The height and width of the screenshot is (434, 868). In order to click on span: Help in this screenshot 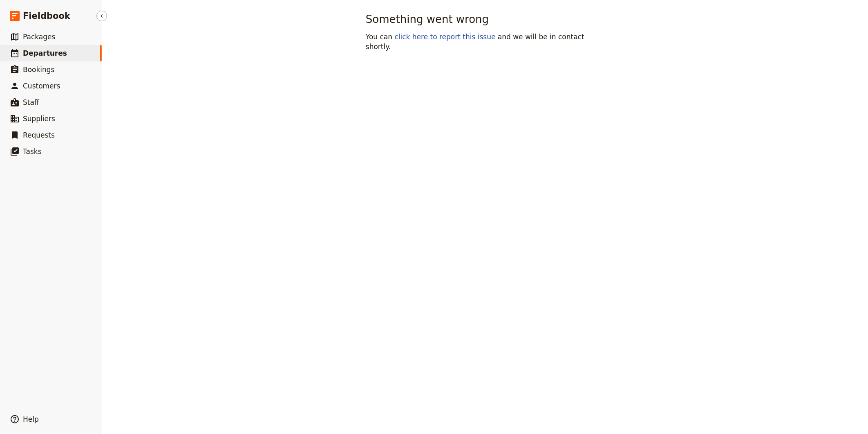, I will do `click(31, 419)`.